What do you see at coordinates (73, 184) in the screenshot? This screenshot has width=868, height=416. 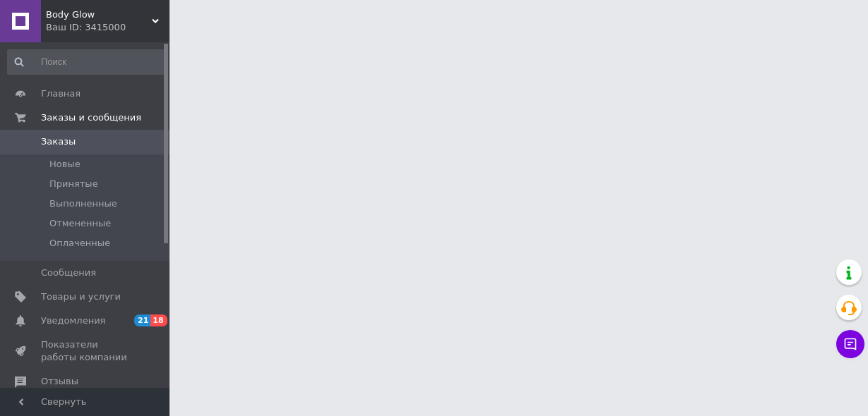 I see `span: Принятые` at bounding box center [73, 184].